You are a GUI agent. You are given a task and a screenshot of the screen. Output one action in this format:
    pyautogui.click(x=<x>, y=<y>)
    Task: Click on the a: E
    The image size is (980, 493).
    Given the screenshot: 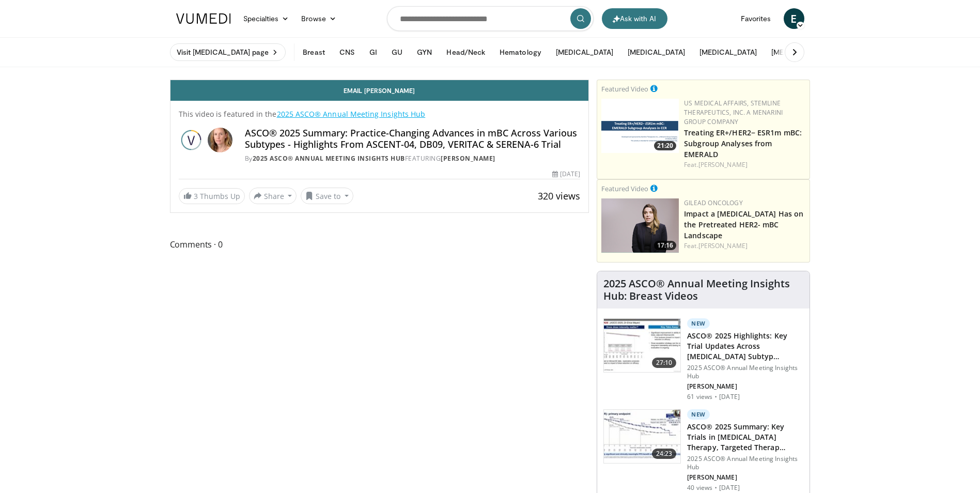 What is the action you would take?
    pyautogui.click(x=794, y=18)
    